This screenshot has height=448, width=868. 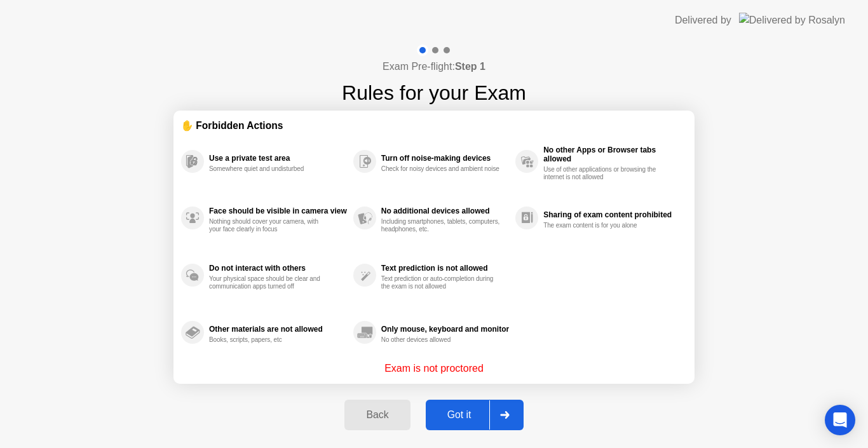 What do you see at coordinates (440, 169) in the screenshot?
I see `div: Check for noisy devices and ambient noise` at bounding box center [440, 169].